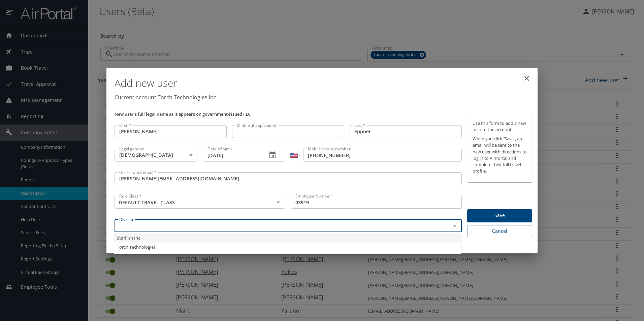 The image size is (644, 321). Describe the element at coordinates (499, 231) in the screenshot. I see `span: Cancel` at that location.